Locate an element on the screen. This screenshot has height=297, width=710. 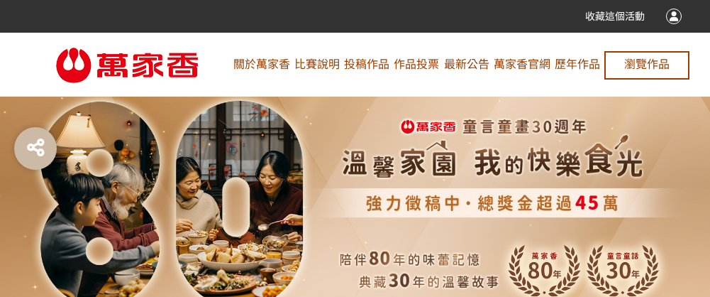
a: 歷年作品 is located at coordinates (577, 65).